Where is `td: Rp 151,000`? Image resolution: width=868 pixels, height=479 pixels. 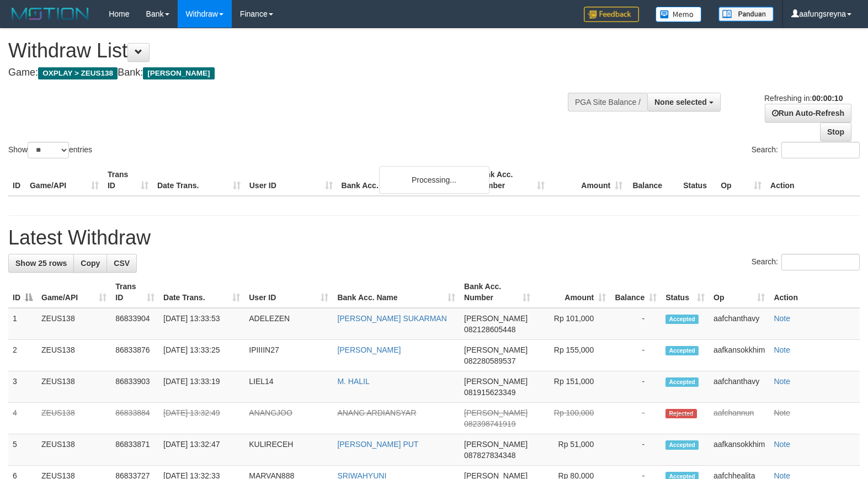 td: Rp 151,000 is located at coordinates (572, 387).